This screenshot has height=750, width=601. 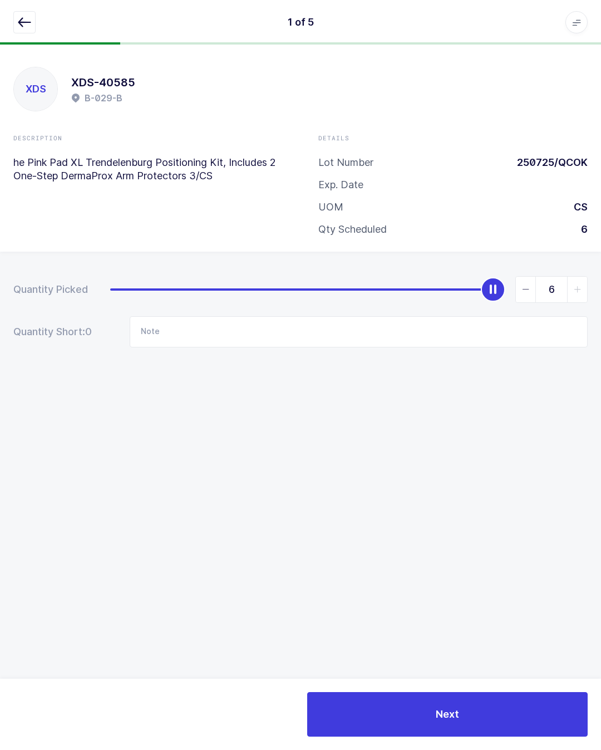 What do you see at coordinates (104, 98) in the screenshot?
I see `h2: B-029-B` at bounding box center [104, 98].